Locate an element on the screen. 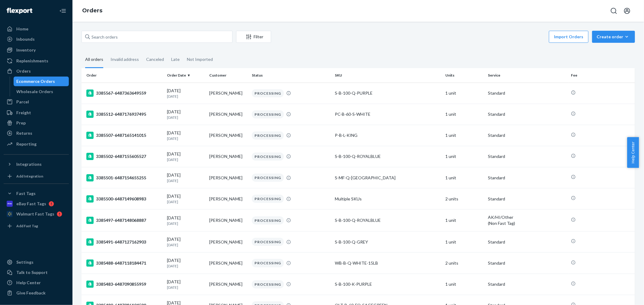  div: Customer is located at coordinates (228, 75).